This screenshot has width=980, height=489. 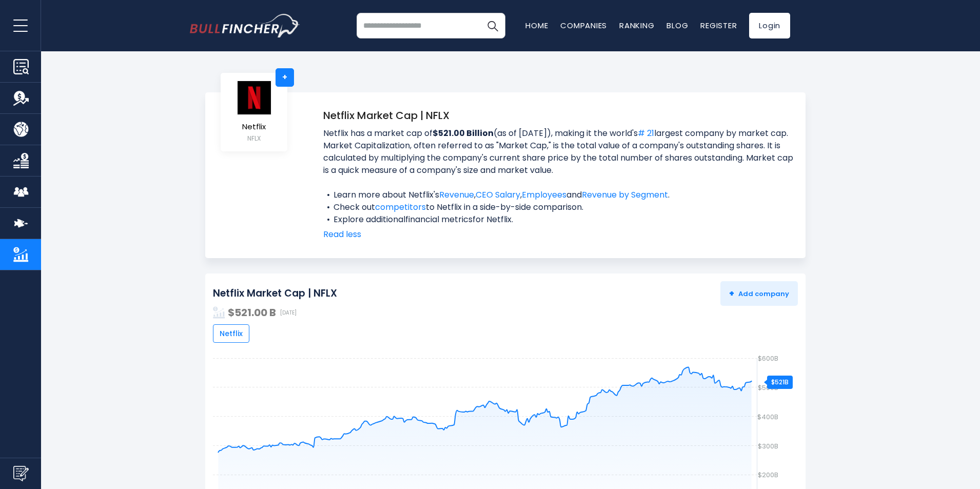 What do you see at coordinates (559, 219) in the screenshot?
I see `li: Explore additional for Netflix.` at bounding box center [559, 219].